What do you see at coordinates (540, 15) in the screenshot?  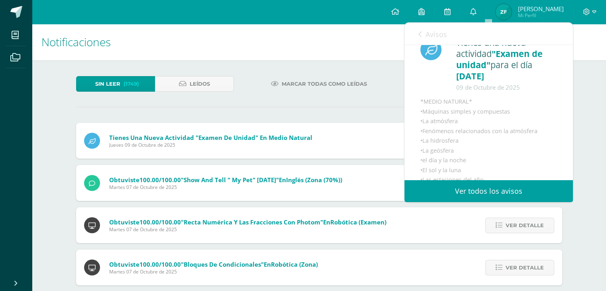 I see `span: Mi Perfil` at bounding box center [540, 15].